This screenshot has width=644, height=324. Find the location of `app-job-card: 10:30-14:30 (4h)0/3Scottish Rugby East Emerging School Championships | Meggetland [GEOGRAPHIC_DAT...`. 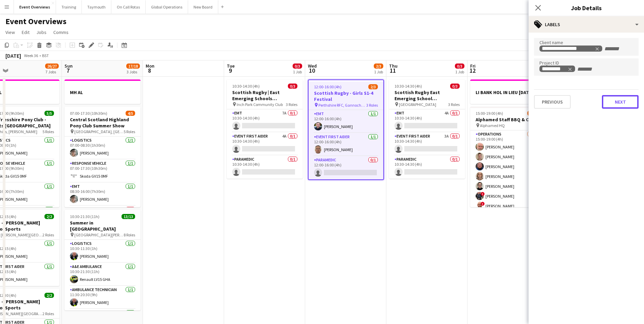

app-job-card: 10:30-14:30 (4h)0/3Scottish Rugby East Emerging School Championships | Meggetland [GEOGRAPHIC_DAT... is located at coordinates (427, 129).